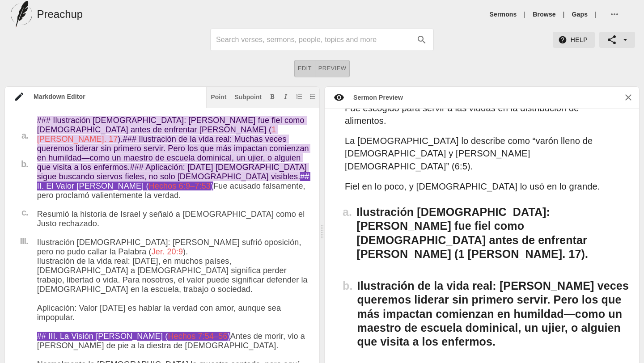  Describe the element at coordinates (477, 115) in the screenshot. I see `p: Fue escogido para servir a las viudas en la distribución de alimentos.` at that location.